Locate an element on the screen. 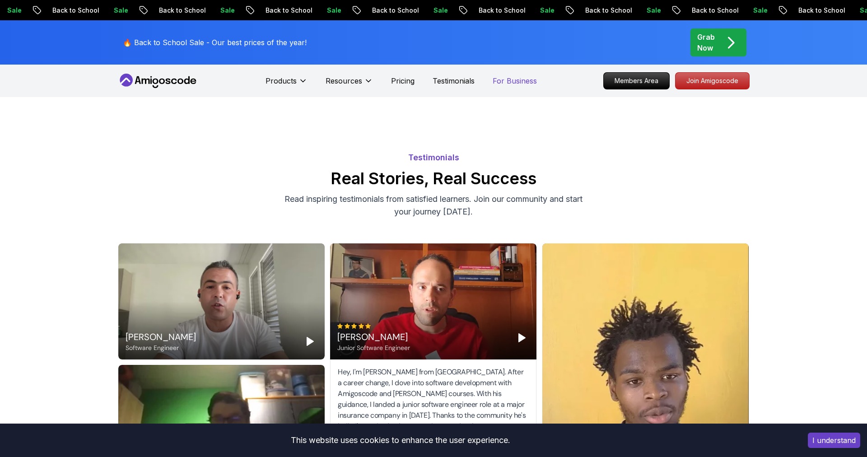 The image size is (867, 457). p: For Business is located at coordinates (515, 81).